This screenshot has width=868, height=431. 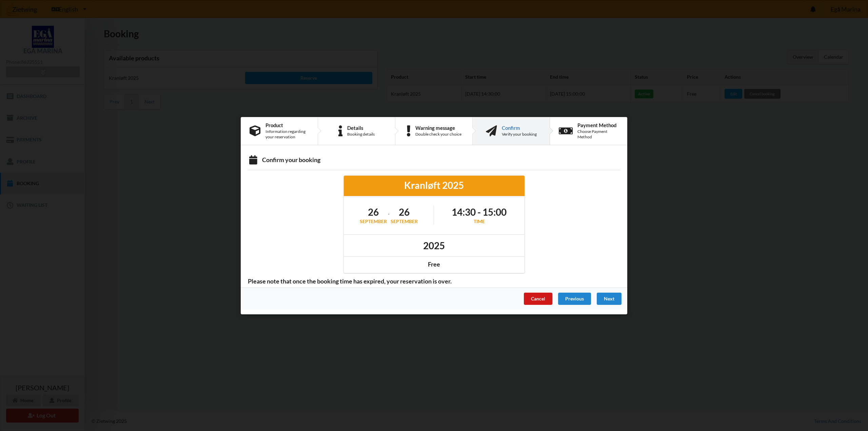 What do you see at coordinates (288, 134) in the screenshot?
I see `div: Information regarding your reservation` at bounding box center [288, 134].